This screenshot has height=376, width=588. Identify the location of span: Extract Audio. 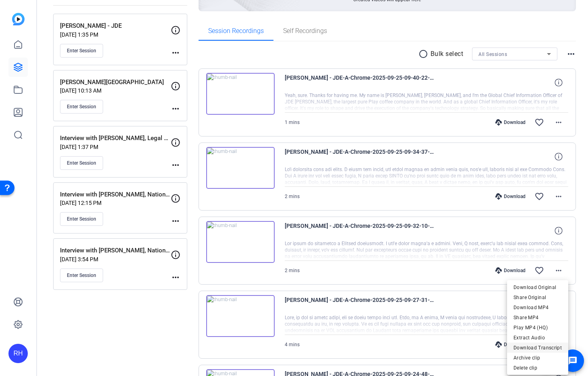
(538, 338).